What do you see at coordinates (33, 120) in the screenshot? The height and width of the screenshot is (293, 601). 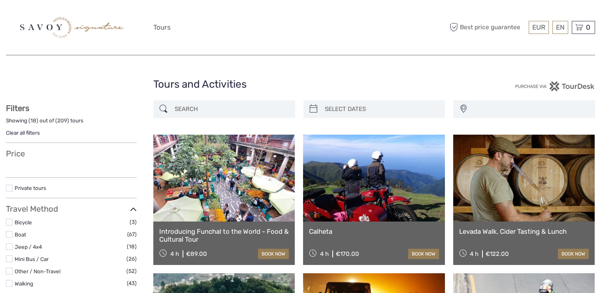 I see `label: 18` at bounding box center [33, 120].